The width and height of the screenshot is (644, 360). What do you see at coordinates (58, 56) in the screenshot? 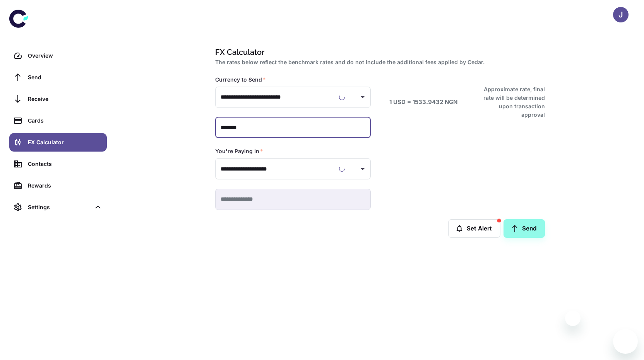
I see `a: Overview` at bounding box center [58, 56].